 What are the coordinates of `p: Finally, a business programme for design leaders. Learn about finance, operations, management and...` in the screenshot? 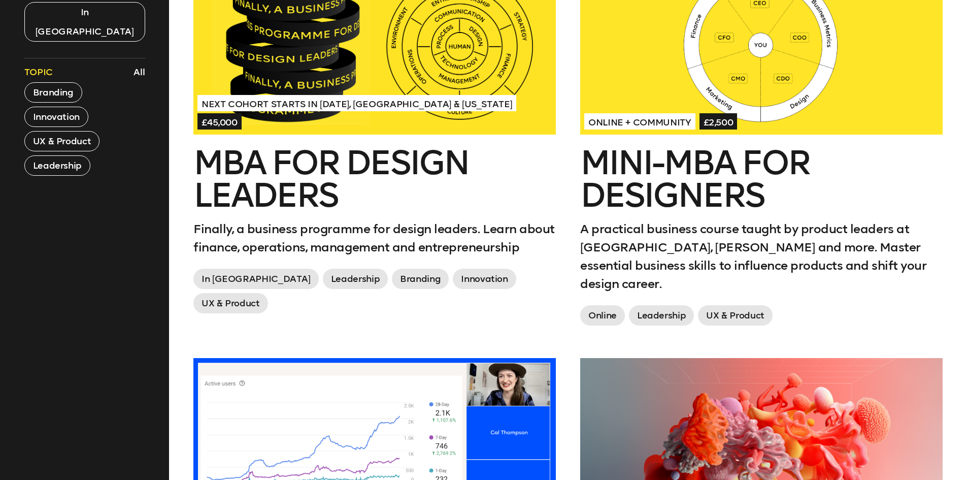 It's located at (375, 238).